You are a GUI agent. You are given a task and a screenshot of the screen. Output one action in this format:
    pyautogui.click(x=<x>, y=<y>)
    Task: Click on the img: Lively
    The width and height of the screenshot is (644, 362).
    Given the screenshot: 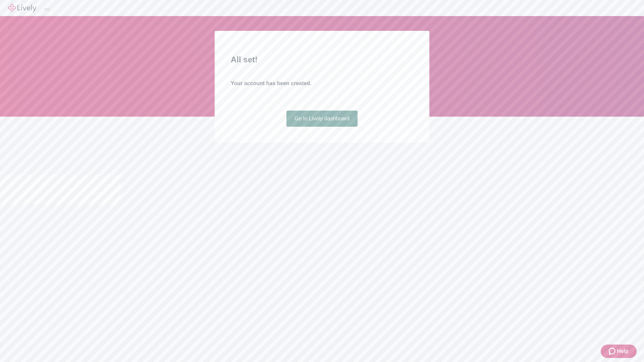 What is the action you would take?
    pyautogui.click(x=22, y=8)
    